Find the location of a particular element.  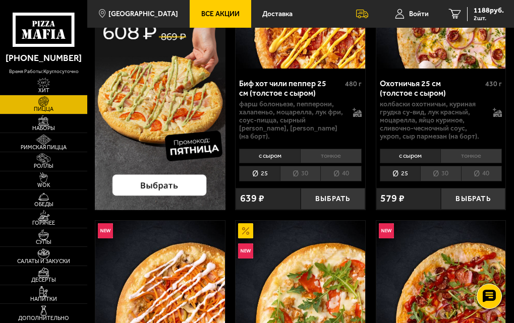

img: Акционный is located at coordinates (246, 231).